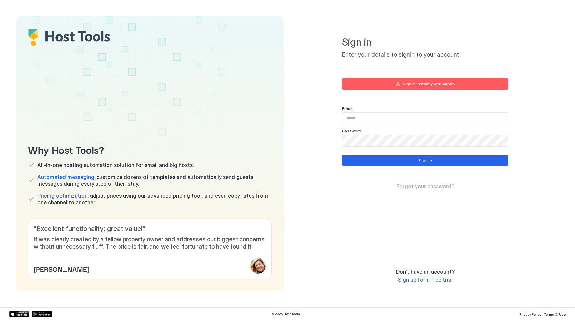 The image size is (575, 320). I want to click on span: Don't have an account?, so click(425, 272).